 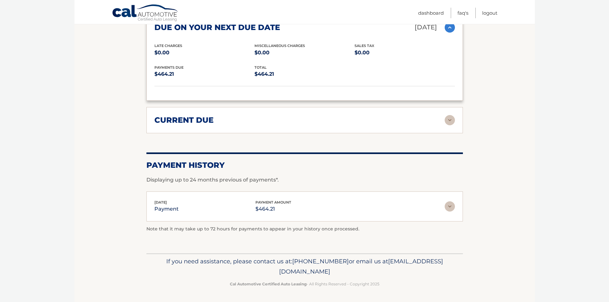 I want to click on p: - All Rights Reserved - Copyright 2025, so click(x=305, y=284).